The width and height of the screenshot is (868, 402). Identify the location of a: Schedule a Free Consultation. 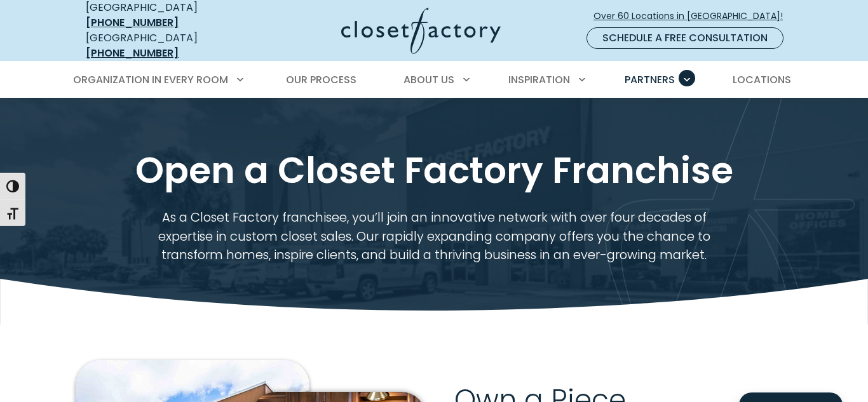
(685, 38).